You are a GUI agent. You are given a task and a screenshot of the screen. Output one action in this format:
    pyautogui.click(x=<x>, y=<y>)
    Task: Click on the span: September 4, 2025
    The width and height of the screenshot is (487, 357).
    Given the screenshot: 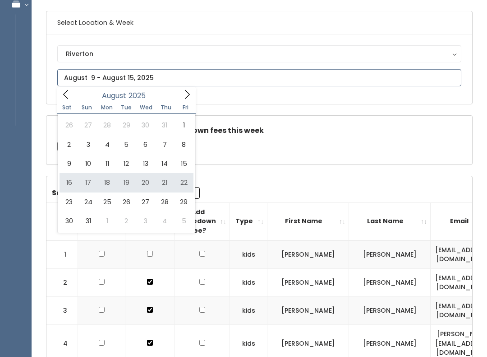 What is the action you would take?
    pyautogui.click(x=165, y=221)
    